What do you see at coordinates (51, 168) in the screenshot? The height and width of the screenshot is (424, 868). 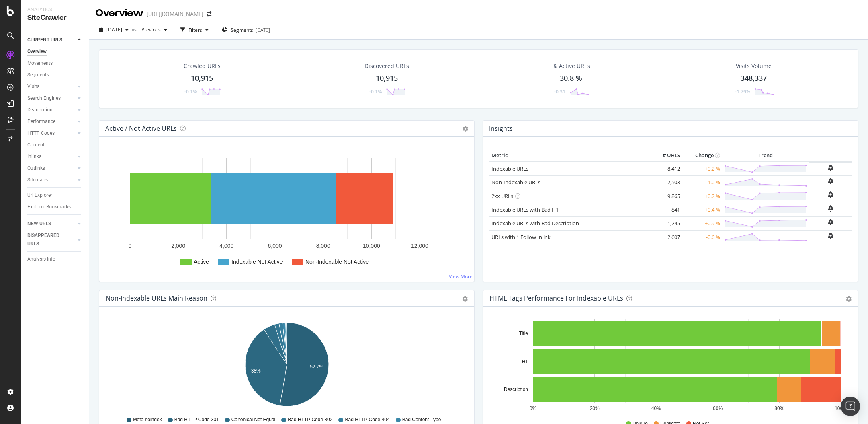 I see `a: Outlinks` at bounding box center [51, 168].